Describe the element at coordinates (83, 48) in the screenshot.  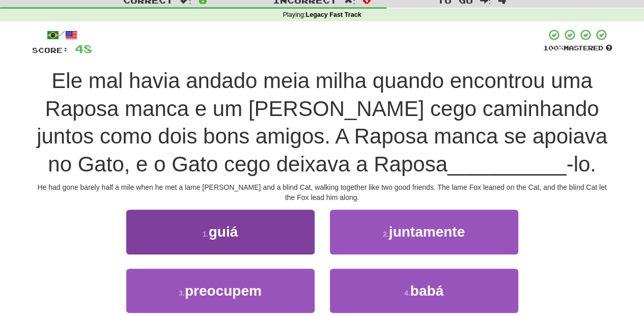
I see `span: 48` at that location.